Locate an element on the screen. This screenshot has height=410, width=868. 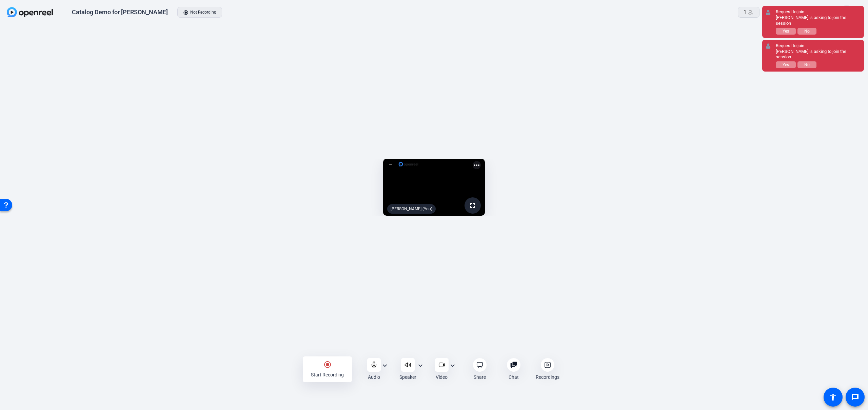
mat-icon: message is located at coordinates (855, 397).